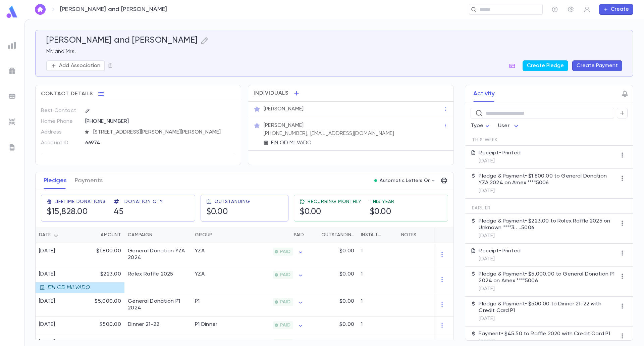 The height and width of the screenshot is (346, 644). I want to click on button: Activity, so click(484, 94).